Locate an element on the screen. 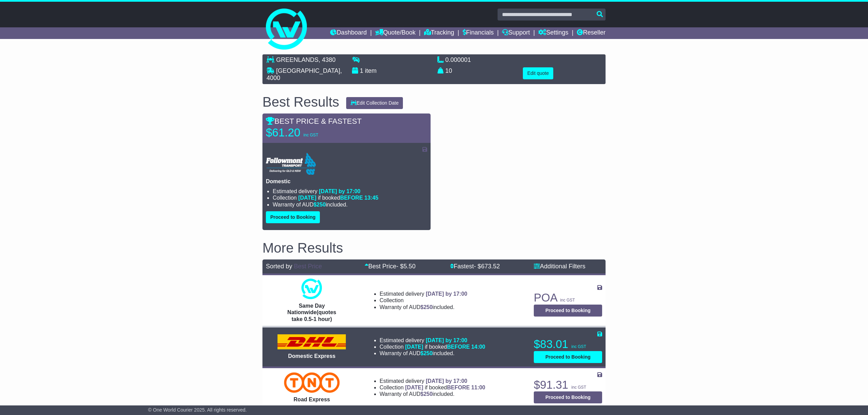 The height and width of the screenshot is (415, 868). button: Edit quote is located at coordinates (538, 73).